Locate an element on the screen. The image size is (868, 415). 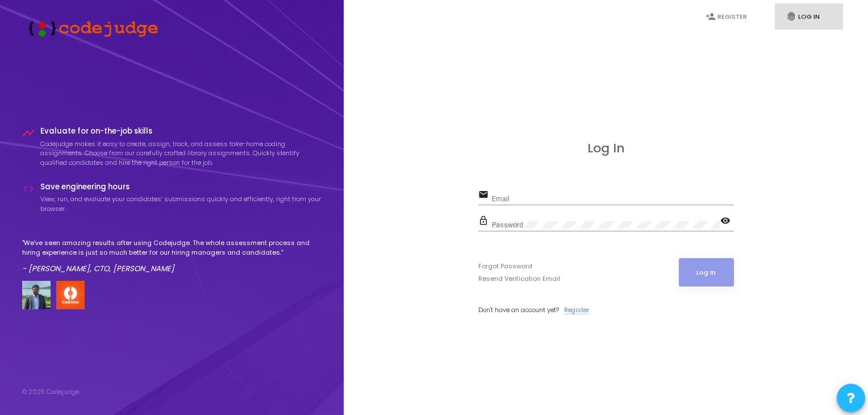
img: user image is located at coordinates (36, 295).